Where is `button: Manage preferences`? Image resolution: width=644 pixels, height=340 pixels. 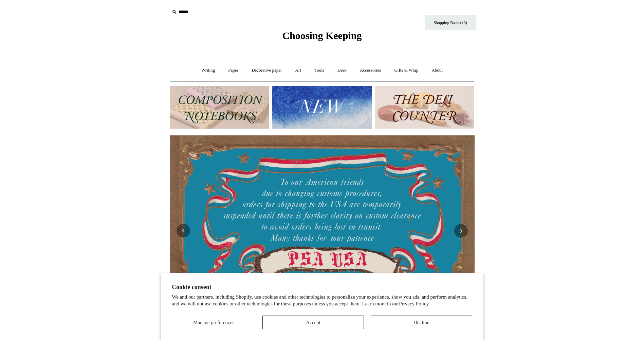
button: Manage preferences is located at coordinates (214, 323).